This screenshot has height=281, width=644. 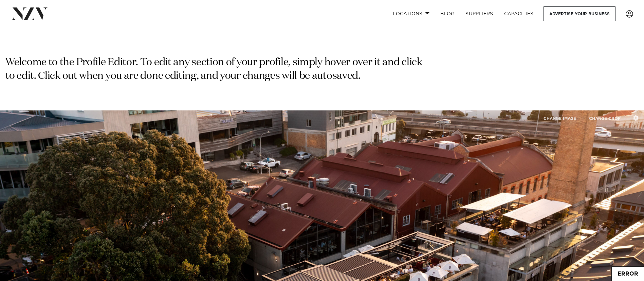 What do you see at coordinates (215, 70) in the screenshot?
I see `p: Welcome to the Profile Editor. To edit any section of your profile, simply hover over it and clic...` at bounding box center [215, 70].